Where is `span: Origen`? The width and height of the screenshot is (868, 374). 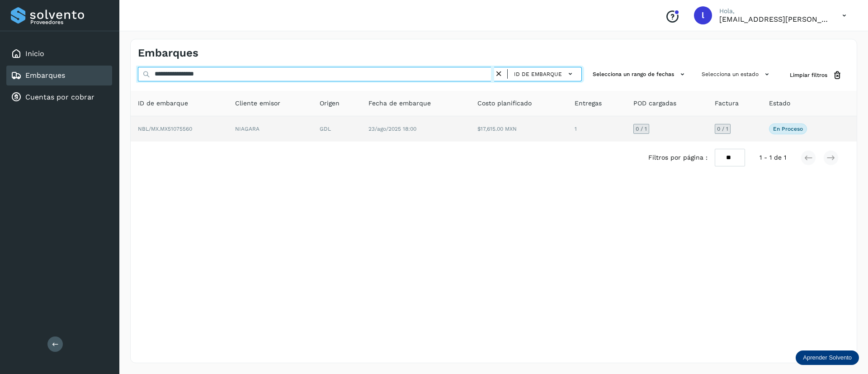 span: Origen is located at coordinates (330, 103).